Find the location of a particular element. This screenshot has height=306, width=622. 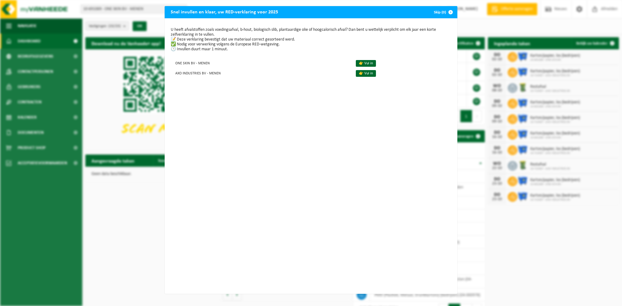

h2: Snel invullen en klaar, uw RED-verklaring voor 2025 is located at coordinates (224, 12).